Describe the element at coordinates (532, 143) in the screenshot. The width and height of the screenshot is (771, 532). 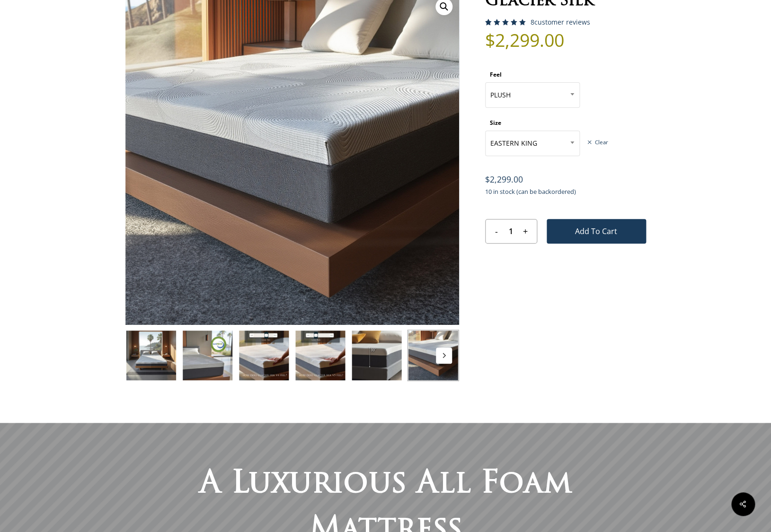
I see `span: EASTERN KING` at that location.